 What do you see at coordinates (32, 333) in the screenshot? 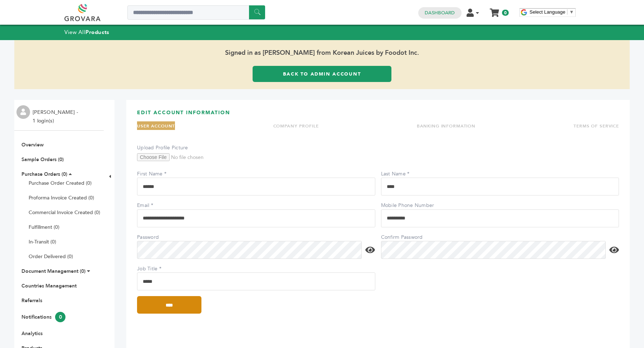
I see `a: Analytics` at bounding box center [32, 333].